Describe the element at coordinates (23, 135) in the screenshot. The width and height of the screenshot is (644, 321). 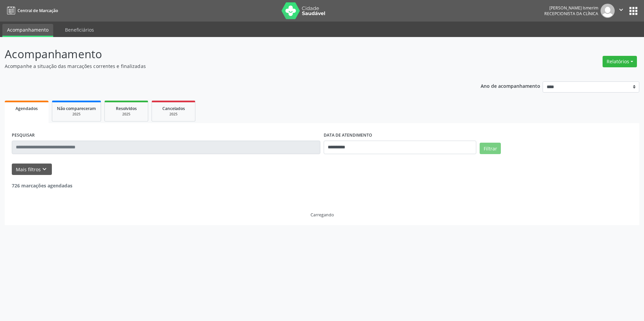
I see `label: PESQUISAR` at that location.